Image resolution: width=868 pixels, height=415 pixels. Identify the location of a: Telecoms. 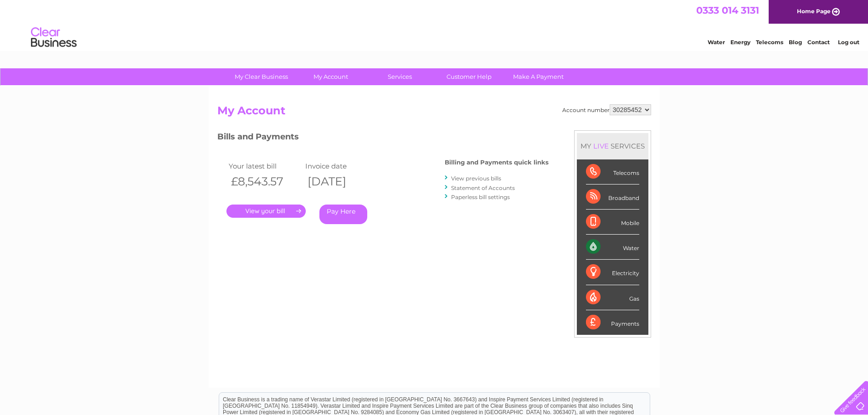
(769, 42).